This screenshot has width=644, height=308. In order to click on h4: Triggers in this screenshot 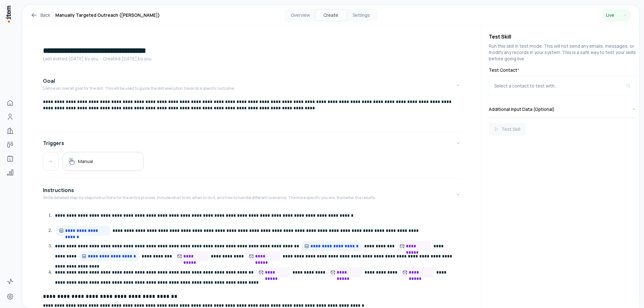, I will do `click(53, 143)`.